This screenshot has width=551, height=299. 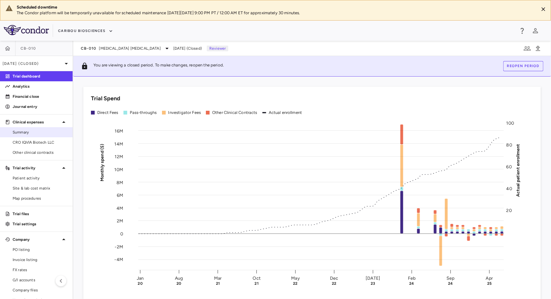 I want to click on span: PO listing, so click(x=40, y=249).